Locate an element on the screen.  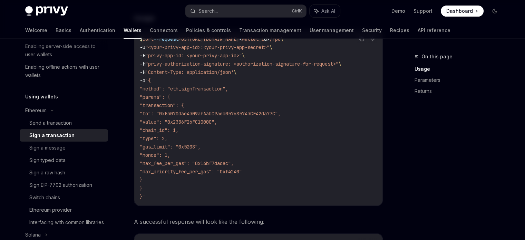
div: Sign a transaction is located at coordinates (52, 135).